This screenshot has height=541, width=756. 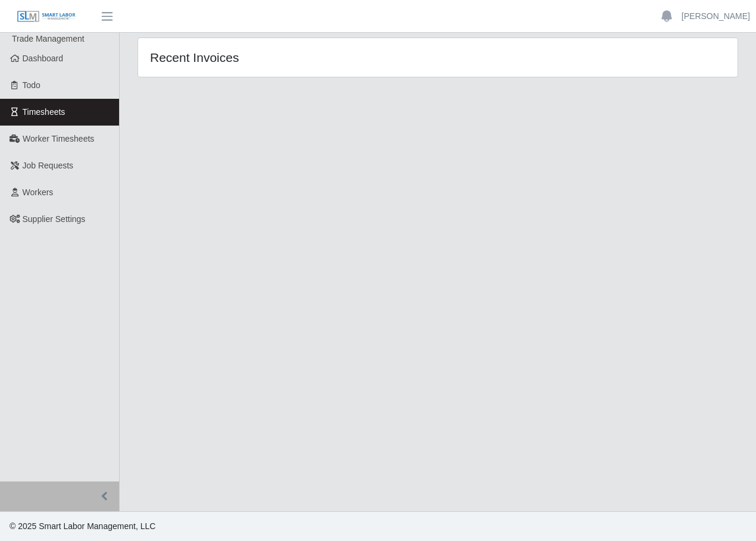 I want to click on span: Trade Management, so click(x=48, y=38).